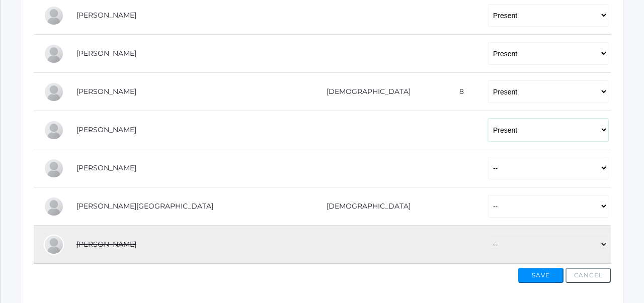 This screenshot has width=644, height=303. I want to click on div: Elsie Vondran, so click(54, 245).